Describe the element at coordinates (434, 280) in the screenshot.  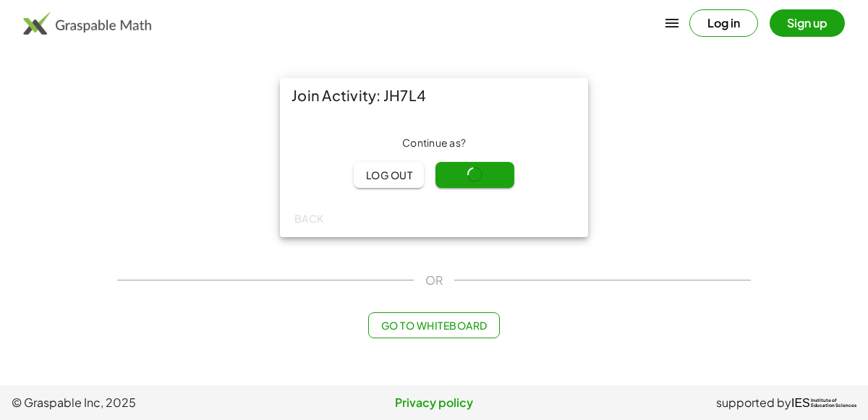
I see `span: OR` at that location.